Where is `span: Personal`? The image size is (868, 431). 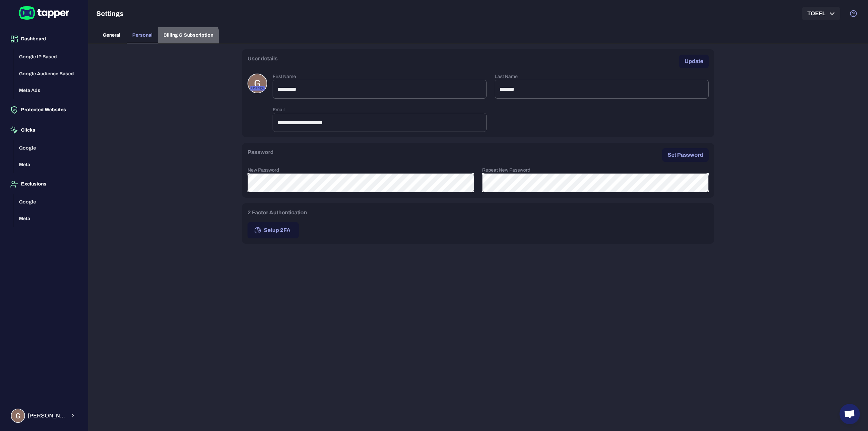
span: Personal is located at coordinates (142, 35).